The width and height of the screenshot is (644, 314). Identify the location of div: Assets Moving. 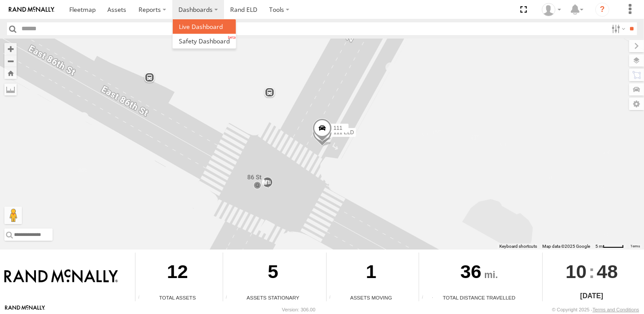
(371, 297).